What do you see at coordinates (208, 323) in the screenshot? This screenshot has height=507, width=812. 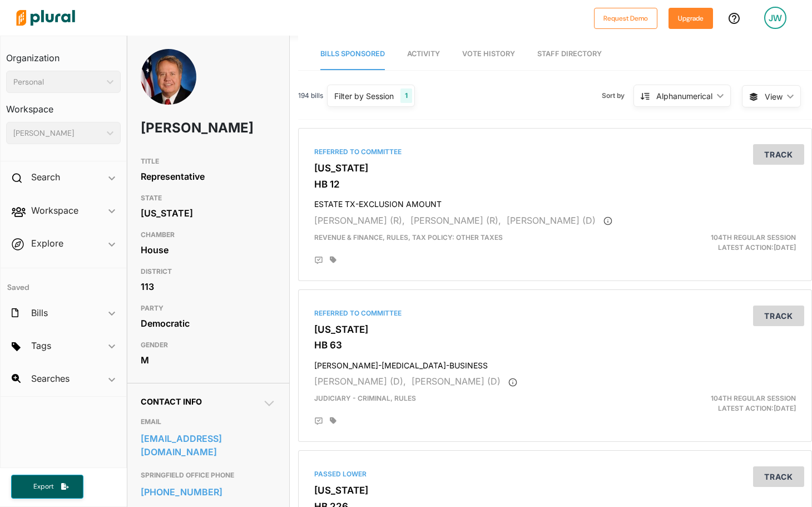 I see `div: Democratic` at bounding box center [208, 323].